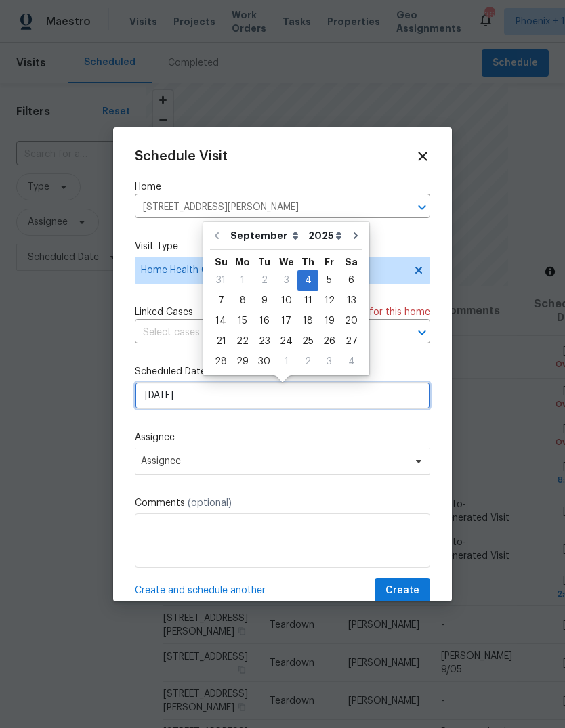  What do you see at coordinates (402, 590) in the screenshot?
I see `button: Create` at bounding box center [402, 590].